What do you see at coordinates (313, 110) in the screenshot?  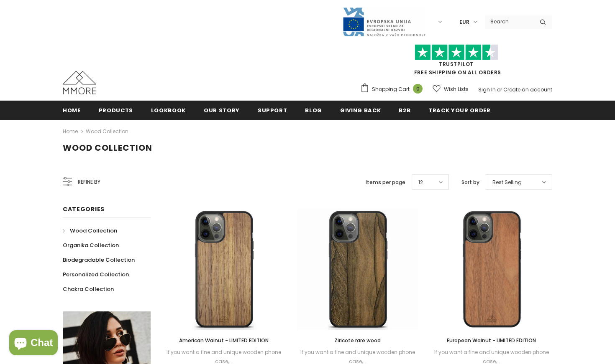 I see `a: Blog` at bounding box center [313, 110].